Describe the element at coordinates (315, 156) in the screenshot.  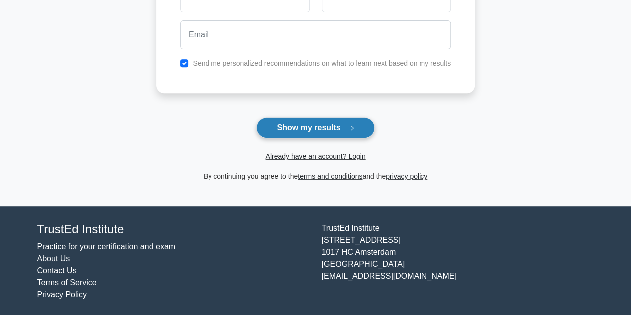
I see `a: Already have an account? Login` at that location.